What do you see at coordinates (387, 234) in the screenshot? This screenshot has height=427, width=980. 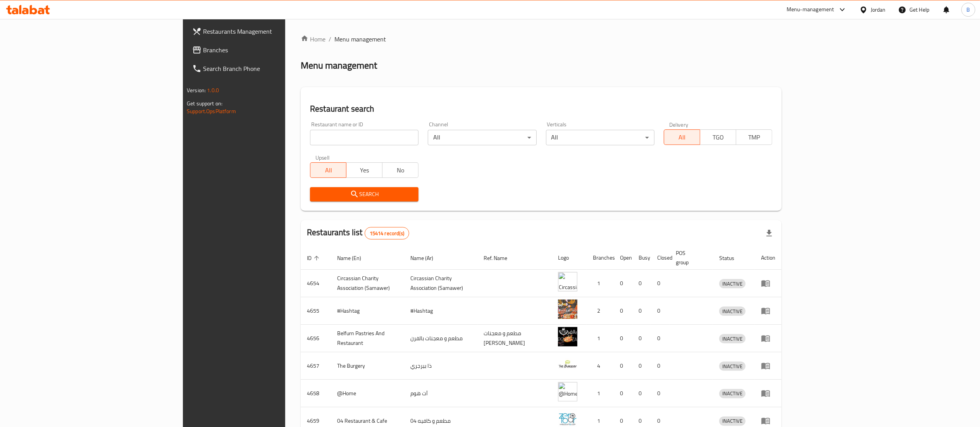 I see `span: 15414 record(s)` at bounding box center [387, 234].